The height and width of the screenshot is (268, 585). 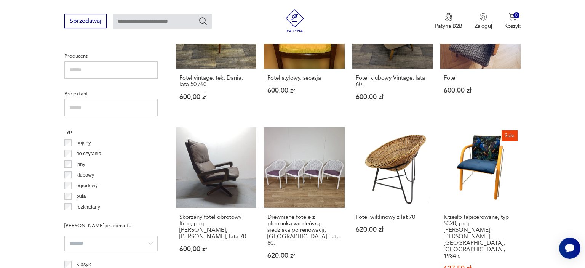 What do you see at coordinates (304, 78) in the screenshot?
I see `h3: Fotel stylowy, secesja` at bounding box center [304, 78].